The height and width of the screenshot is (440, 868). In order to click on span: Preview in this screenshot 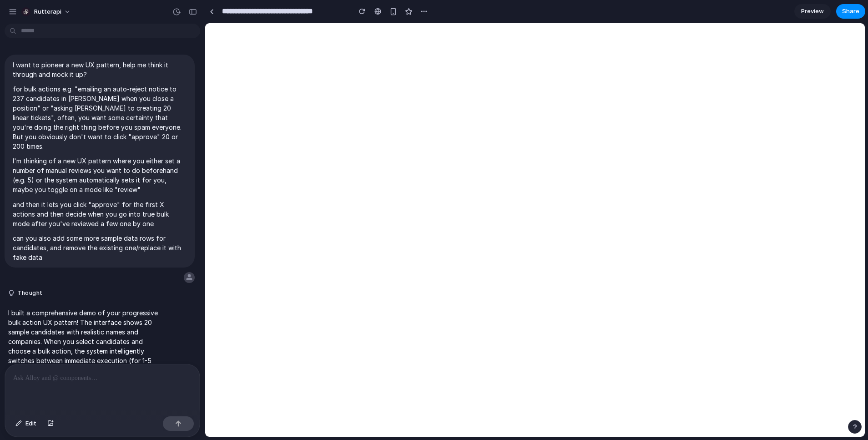, I will do `click(813, 11)`.